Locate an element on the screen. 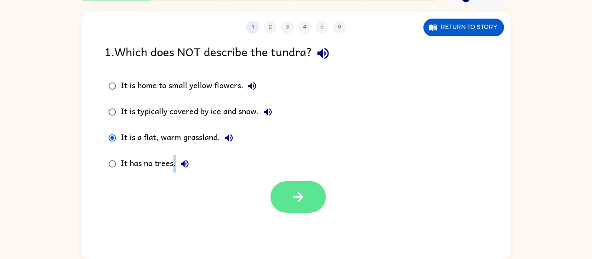  button: 1 is located at coordinates (253, 27).